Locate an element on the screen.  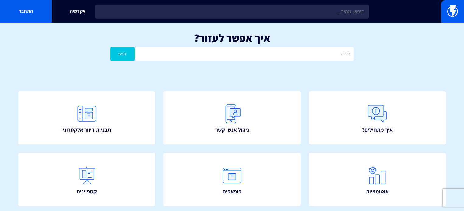
span: ניהול אנשי קשר is located at coordinates (232, 130).